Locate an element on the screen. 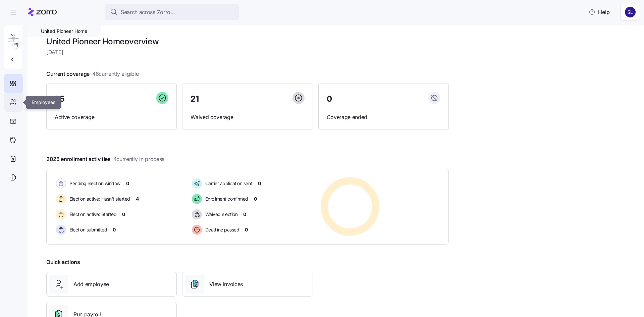  h1: United Pioneer Home overview is located at coordinates (248, 41).